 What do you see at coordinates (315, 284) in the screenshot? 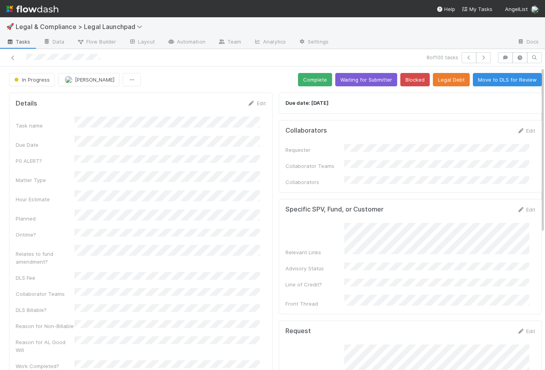
I see `div: Line of Credit?` at bounding box center [315, 284].